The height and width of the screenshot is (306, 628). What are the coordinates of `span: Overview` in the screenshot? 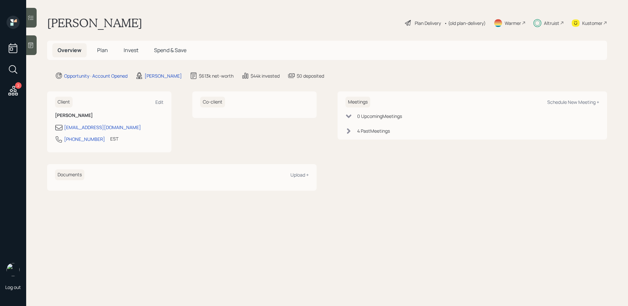 It's located at (69, 50).